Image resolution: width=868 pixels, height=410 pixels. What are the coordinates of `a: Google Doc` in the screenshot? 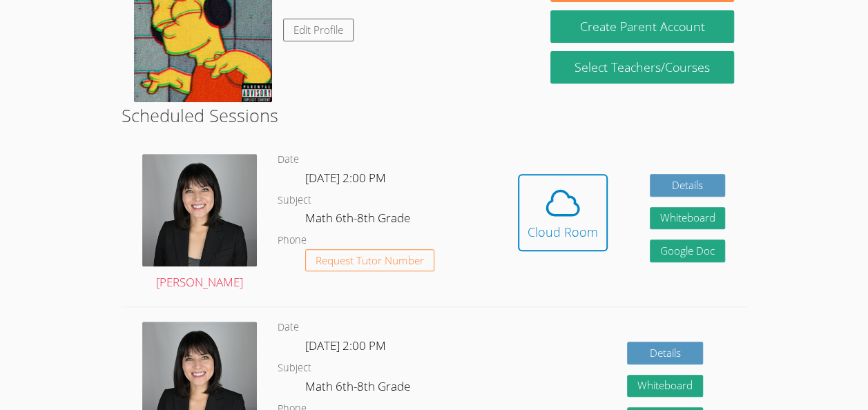 It's located at (688, 250).